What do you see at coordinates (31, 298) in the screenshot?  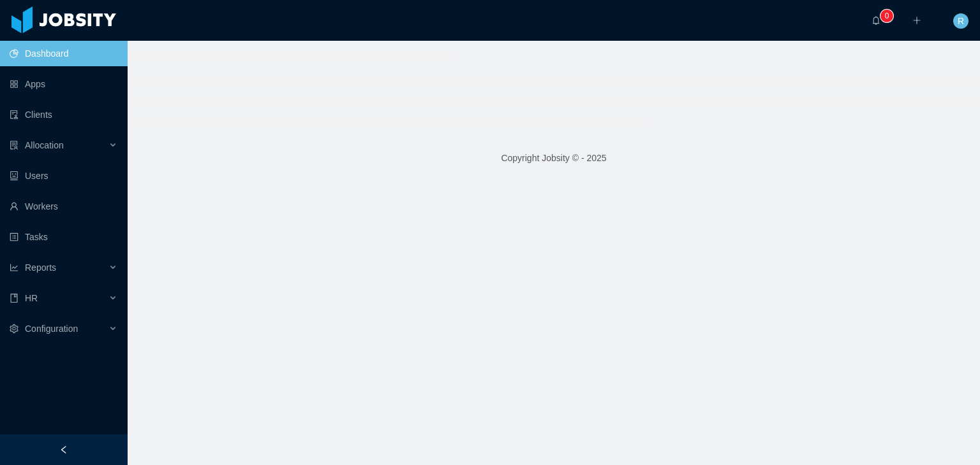 I see `span: HR` at bounding box center [31, 298].